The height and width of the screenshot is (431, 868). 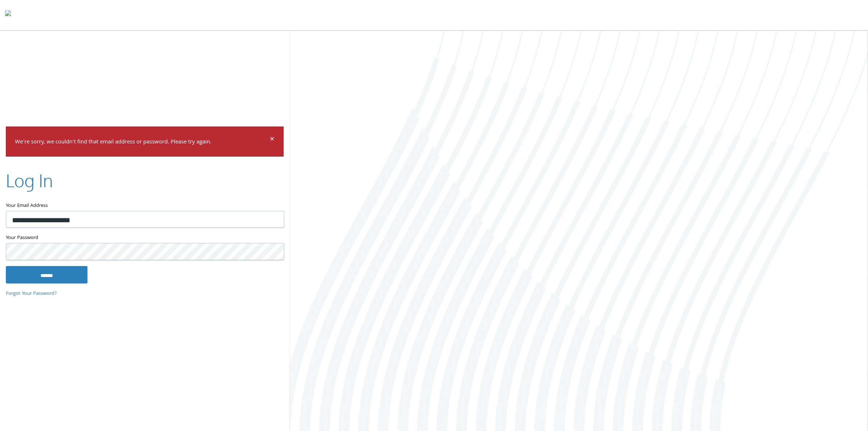 What do you see at coordinates (145, 238) in the screenshot?
I see `label: Your Password` at bounding box center [145, 238].